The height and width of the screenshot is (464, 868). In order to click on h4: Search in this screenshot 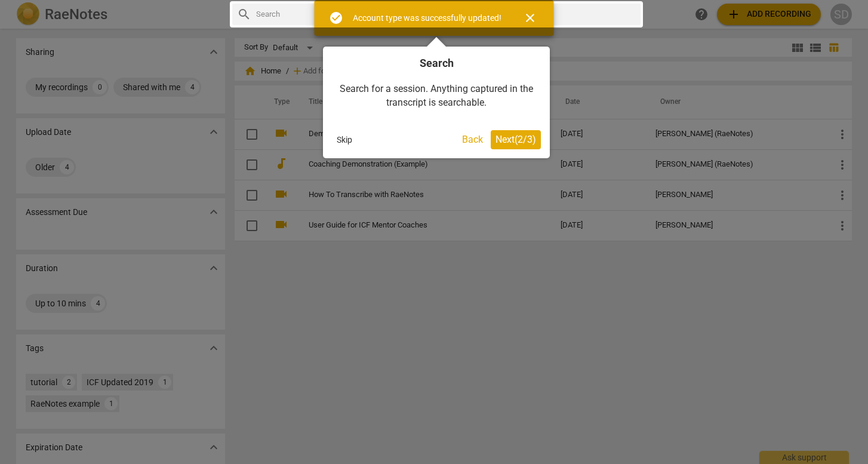, I will do `click(437, 63)`.